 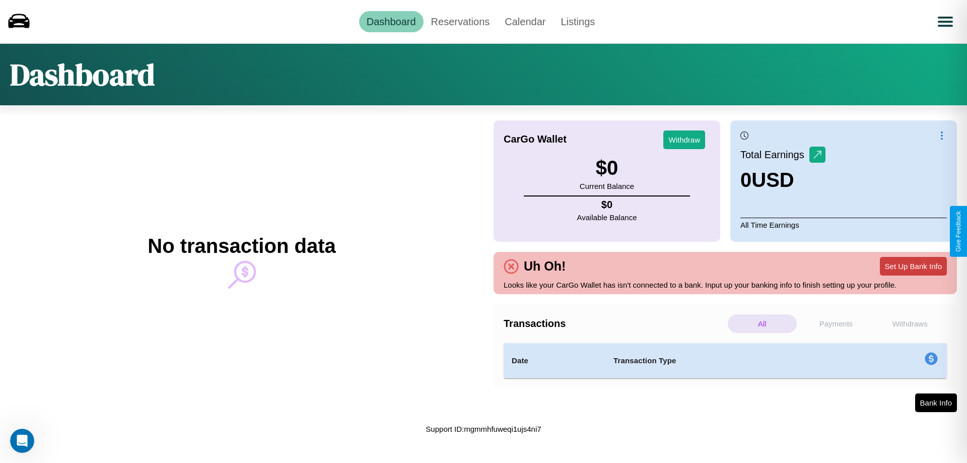 I want to click on button: Set Up Bank Info, so click(x=913, y=266).